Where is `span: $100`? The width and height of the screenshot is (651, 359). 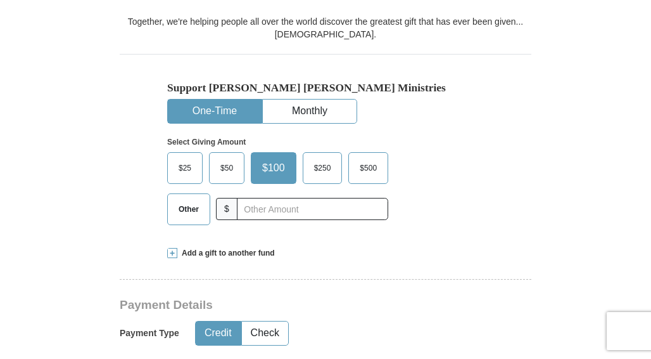
span: $100 is located at coordinates (274, 168).